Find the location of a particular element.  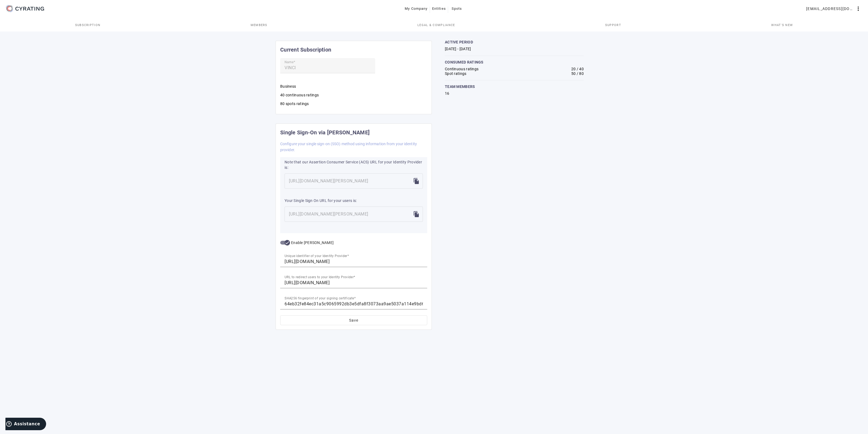

input: Name of the subscription is located at coordinates (327, 68).